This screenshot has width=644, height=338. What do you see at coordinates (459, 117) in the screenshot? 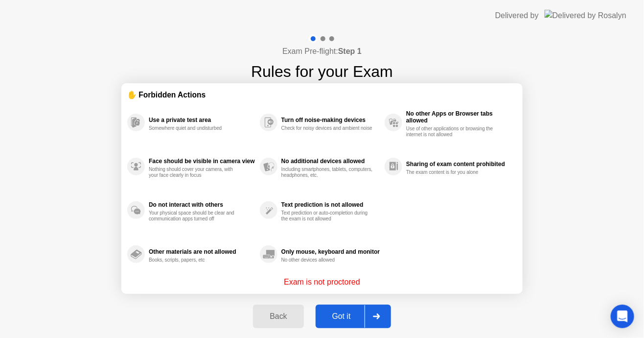
I see `div: No other Apps or Browser tabs allowed` at bounding box center [459, 117].